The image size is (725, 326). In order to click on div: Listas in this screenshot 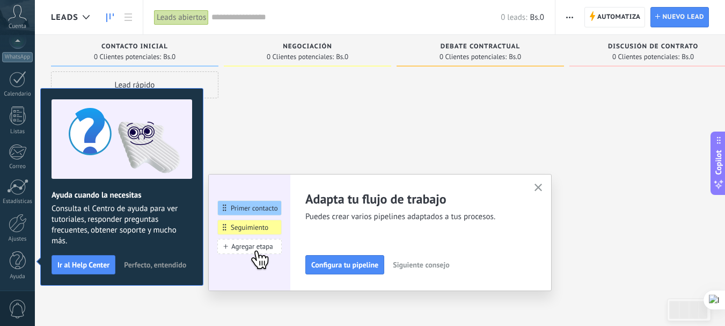, I will do `click(18, 131)`.